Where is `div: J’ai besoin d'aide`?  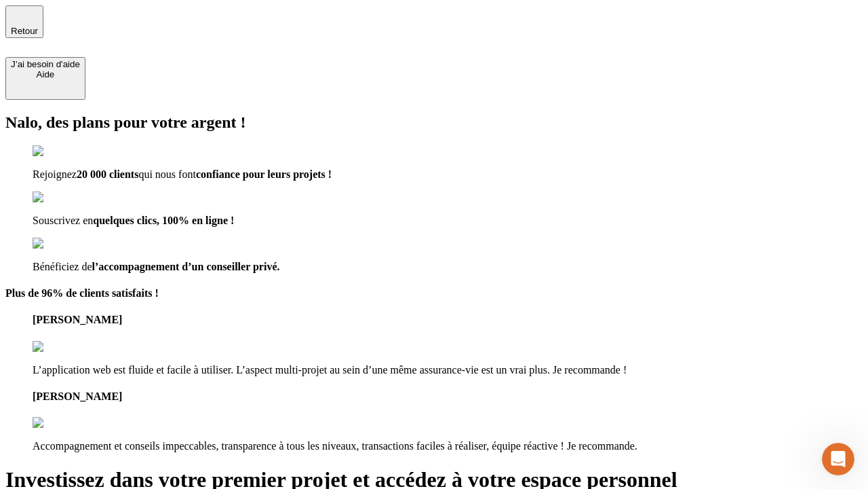 div: J’ai besoin d'aide is located at coordinates (46, 64).